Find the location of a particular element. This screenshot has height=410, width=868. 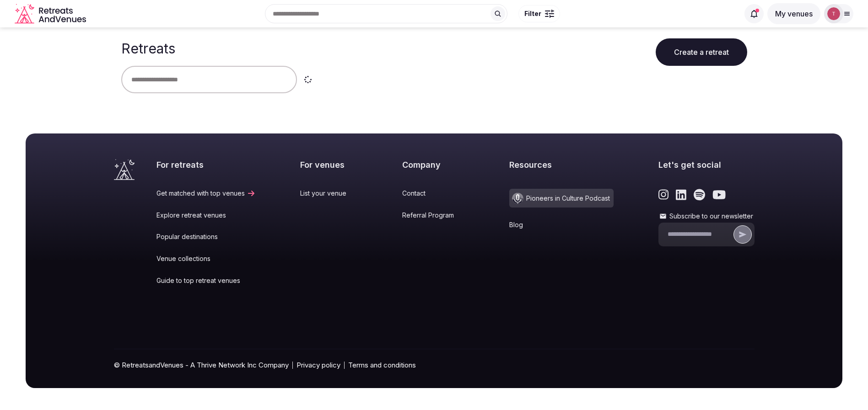

a: Popular destinations is located at coordinates (206, 237).